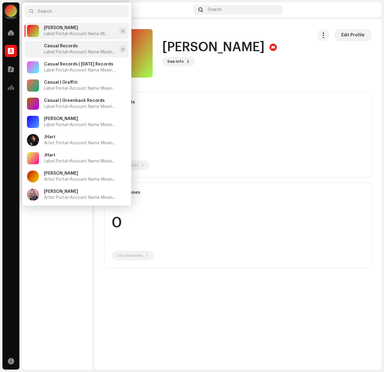 The width and height of the screenshot is (384, 372). I want to click on img: 5401c870-2bf6-496f-8b47-cb146624d853, so click(33, 194).